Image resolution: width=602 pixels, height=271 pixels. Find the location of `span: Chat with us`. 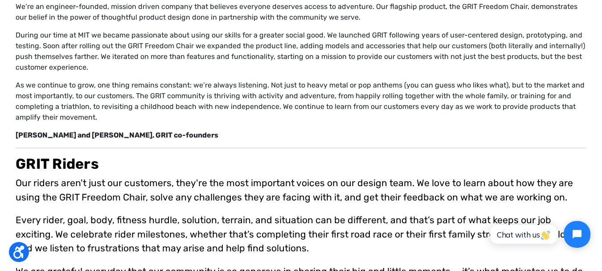

span: Chat with us is located at coordinates (43, 21).